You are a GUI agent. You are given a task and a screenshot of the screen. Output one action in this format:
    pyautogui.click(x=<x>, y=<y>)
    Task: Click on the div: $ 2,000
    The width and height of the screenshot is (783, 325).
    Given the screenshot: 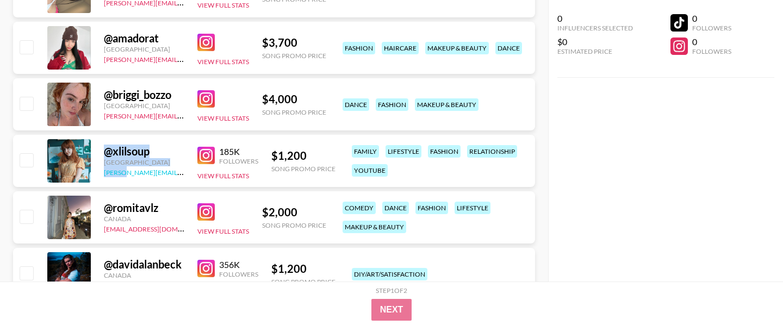 What is the action you would take?
    pyautogui.click(x=294, y=212)
    